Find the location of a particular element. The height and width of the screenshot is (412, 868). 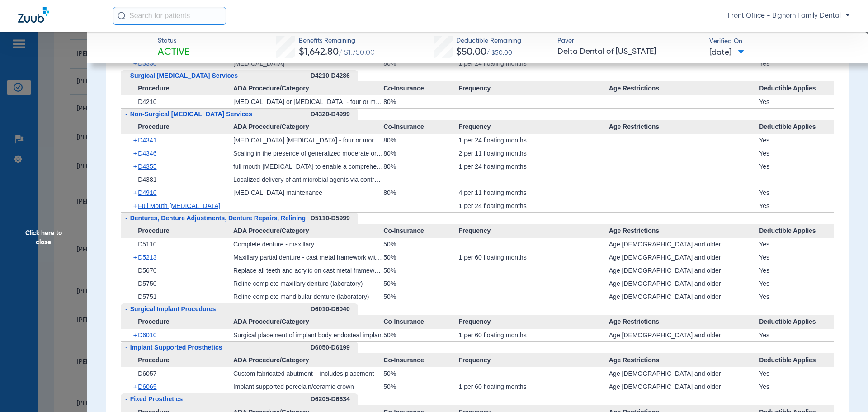

span: D5670 is located at coordinates (147, 271).